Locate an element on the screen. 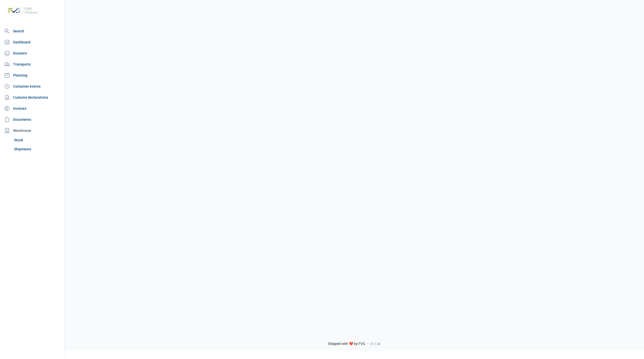  a: Transports is located at coordinates (32, 64).